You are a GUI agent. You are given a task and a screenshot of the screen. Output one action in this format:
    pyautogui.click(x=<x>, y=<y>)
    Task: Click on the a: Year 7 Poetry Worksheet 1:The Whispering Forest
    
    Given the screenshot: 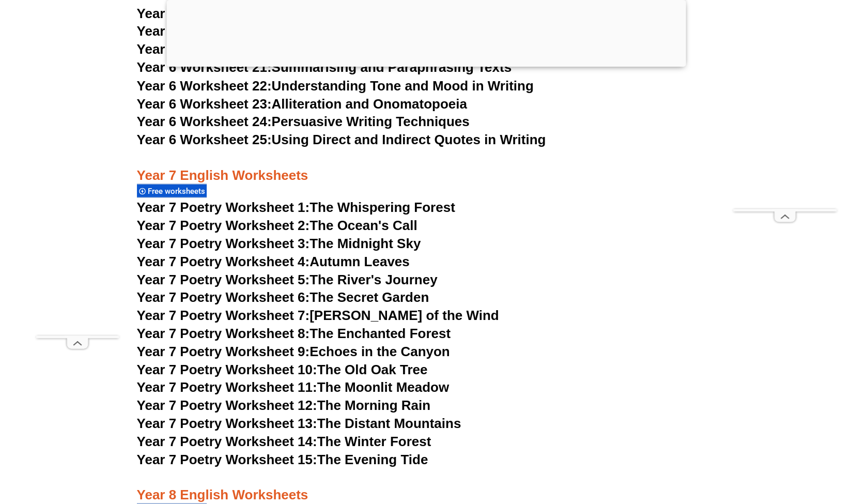 What is the action you would take?
    pyautogui.click(x=296, y=207)
    